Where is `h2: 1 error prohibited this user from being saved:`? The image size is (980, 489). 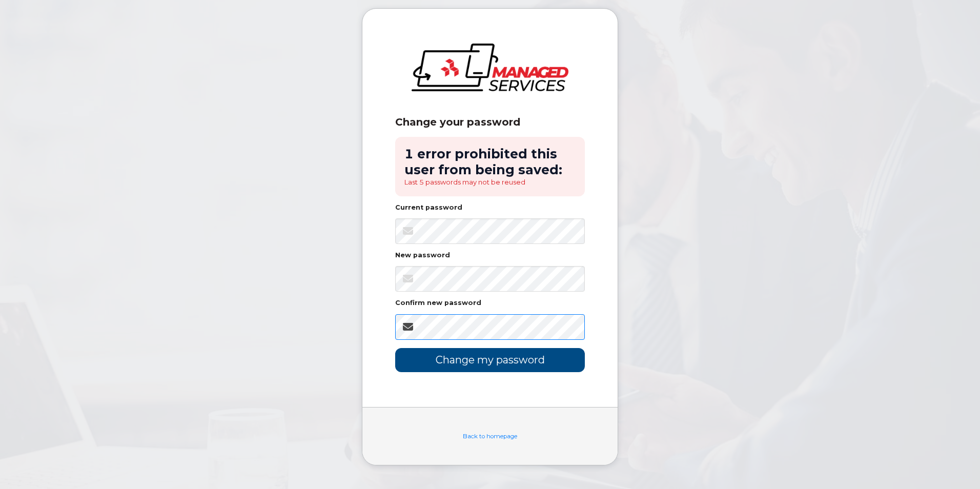
h2: 1 error prohibited this user from being saved: is located at coordinates (490, 162).